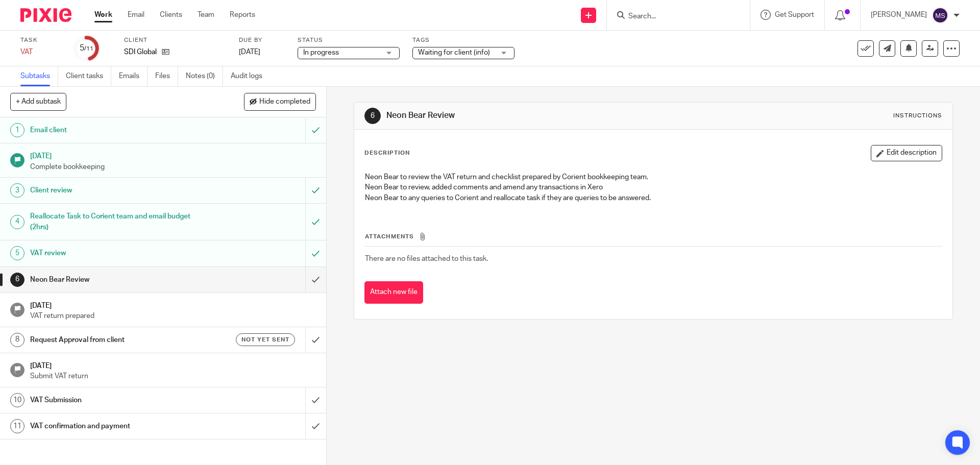 This screenshot has height=465, width=980. What do you see at coordinates (262, 40) in the screenshot?
I see `label: Due by` at bounding box center [262, 40].